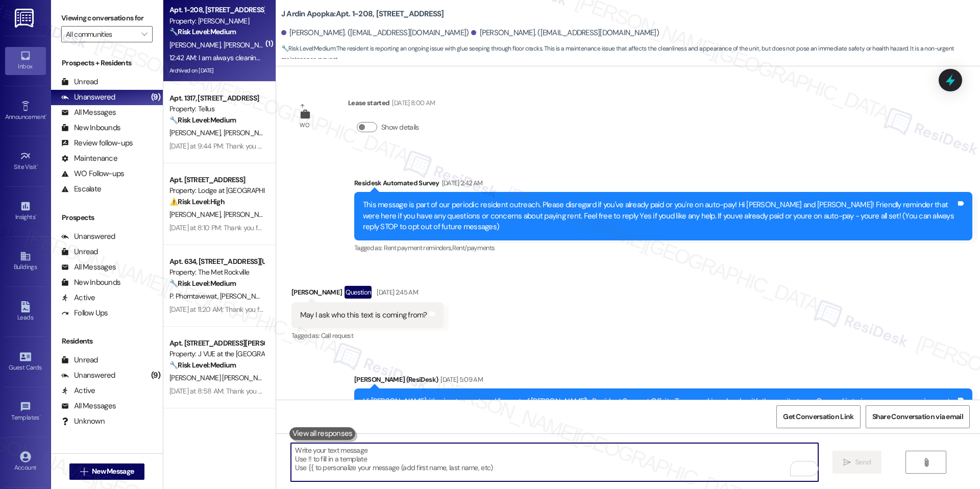  I want to click on textarea: To enrich screen reader interactions, please activate Accessibility in Grammarly extension settings, so click(554, 462).